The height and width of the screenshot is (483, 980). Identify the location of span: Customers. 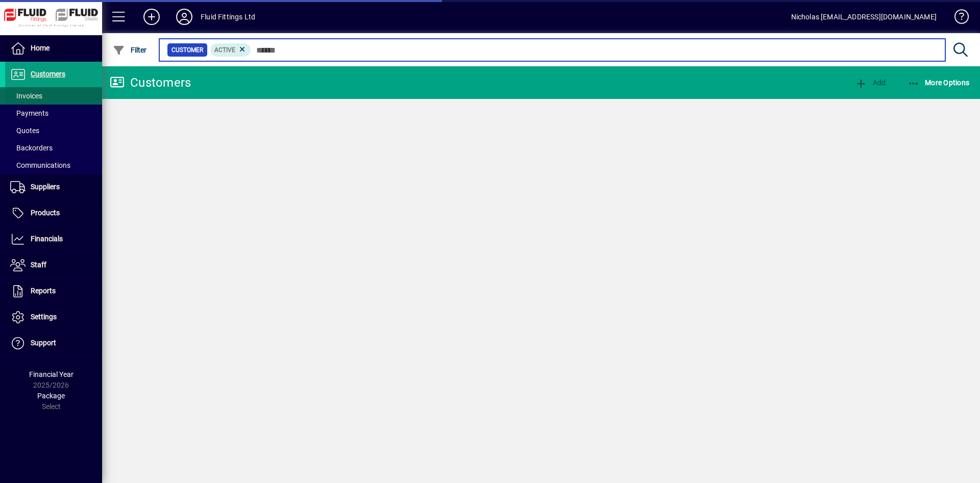
(48, 74).